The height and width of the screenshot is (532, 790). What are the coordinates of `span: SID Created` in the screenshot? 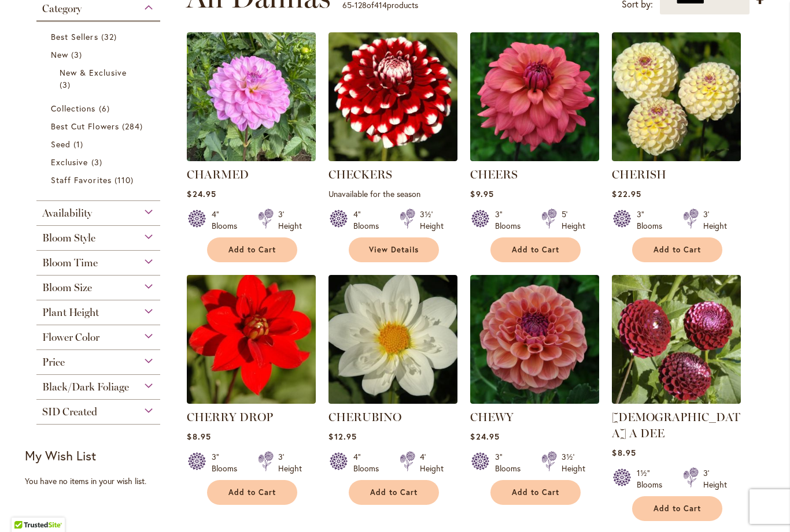 It's located at (70, 412).